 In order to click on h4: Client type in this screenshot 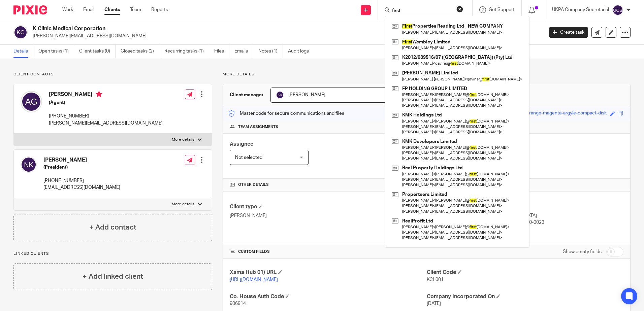, I will do `click(328, 206)`.